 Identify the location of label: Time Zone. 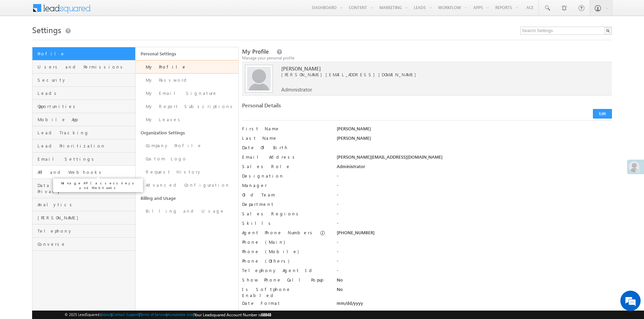
(285, 312).